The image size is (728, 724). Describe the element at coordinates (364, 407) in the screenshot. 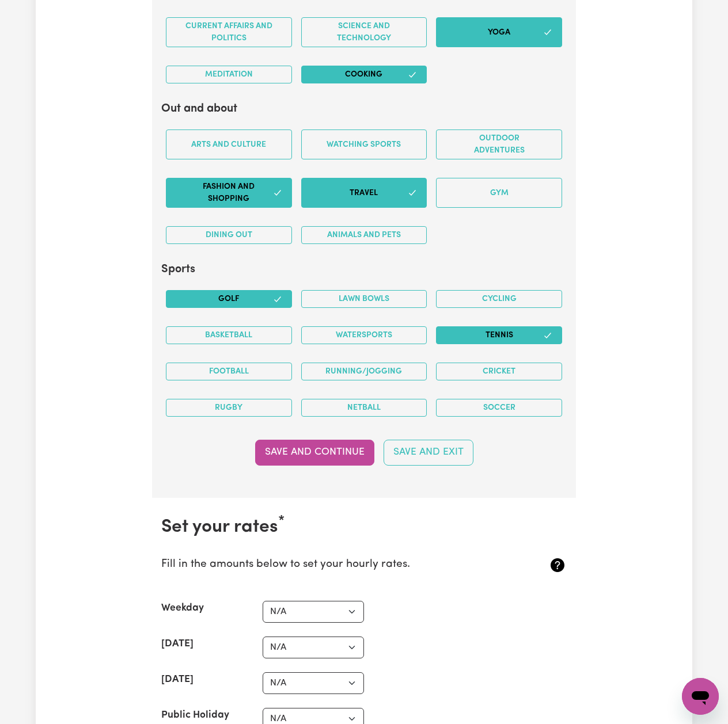

I see `button: Netball` at that location.